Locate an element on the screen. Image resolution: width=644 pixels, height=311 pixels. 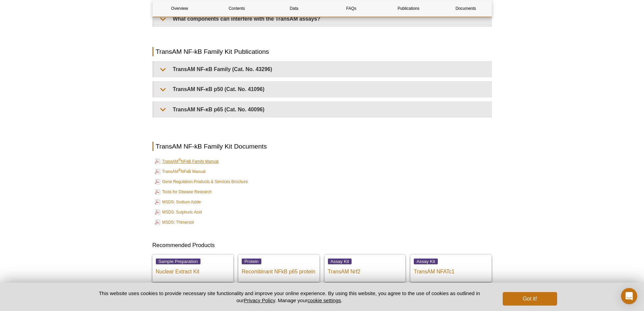
p: Recombinant NFkB p65 protein is located at coordinates (279, 270).